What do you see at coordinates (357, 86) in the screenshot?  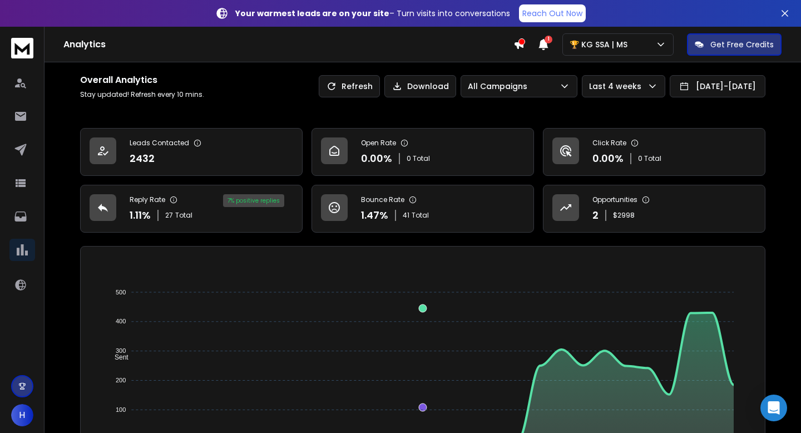 I see `p: Refresh` at bounding box center [357, 86].